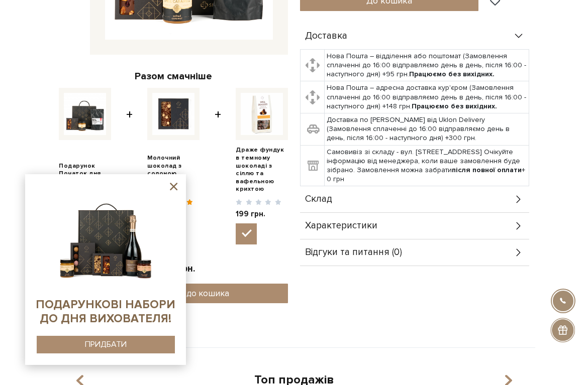 The width and height of the screenshot is (588, 385). I want to click on span: Доставка, so click(326, 36).